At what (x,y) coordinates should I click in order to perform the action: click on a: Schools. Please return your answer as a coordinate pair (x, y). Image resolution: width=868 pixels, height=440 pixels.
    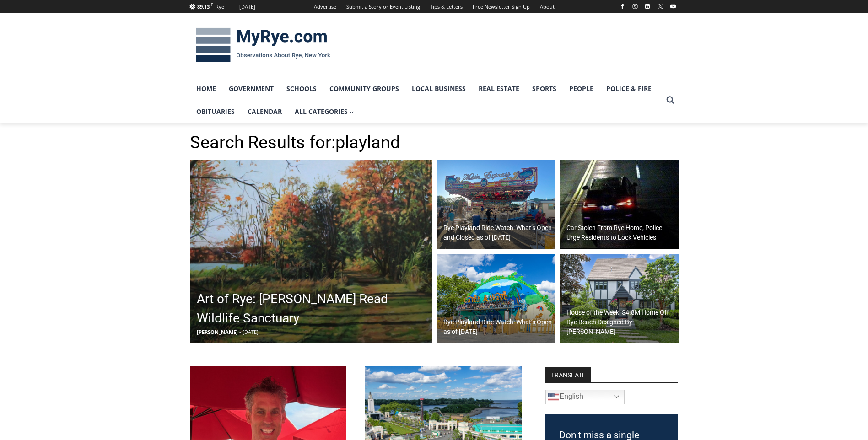
    Looking at the image, I should click on (302, 89).